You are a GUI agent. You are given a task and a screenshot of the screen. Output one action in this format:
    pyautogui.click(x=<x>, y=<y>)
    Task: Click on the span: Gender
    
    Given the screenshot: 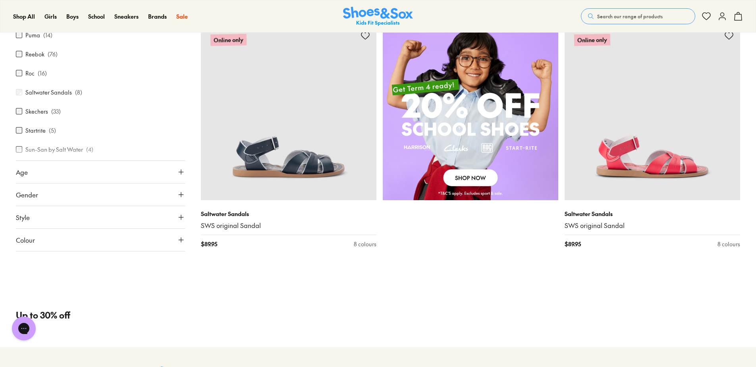 What is the action you would take?
    pyautogui.click(x=27, y=194)
    